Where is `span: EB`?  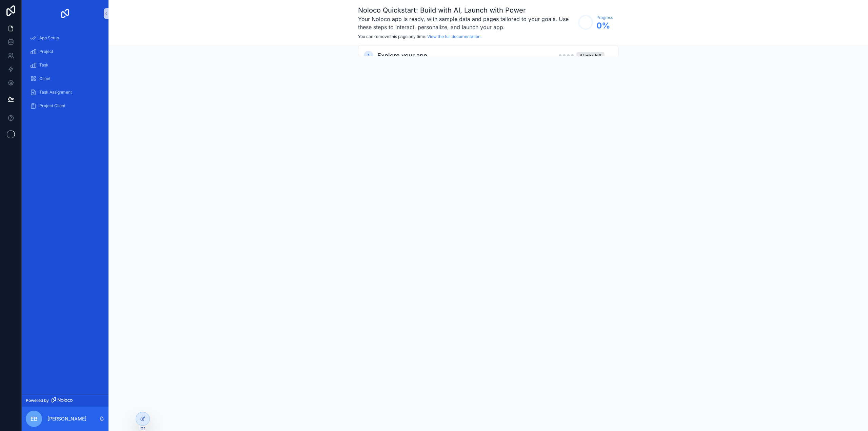
span: EB is located at coordinates (34, 419).